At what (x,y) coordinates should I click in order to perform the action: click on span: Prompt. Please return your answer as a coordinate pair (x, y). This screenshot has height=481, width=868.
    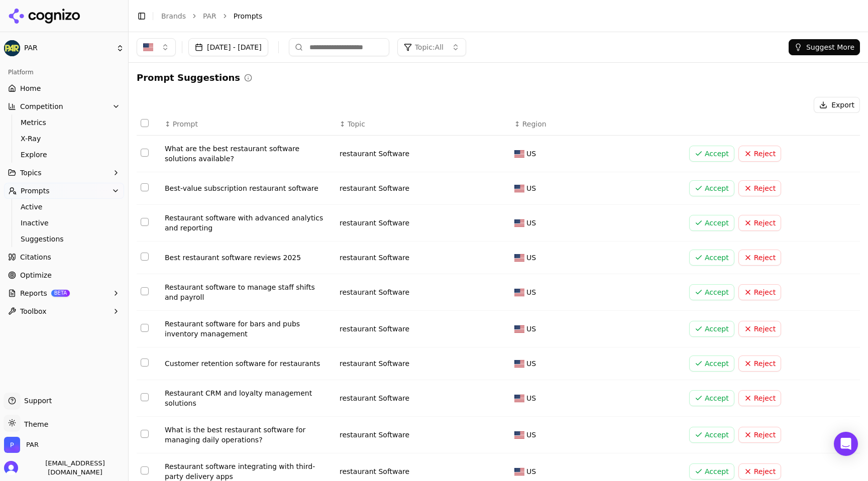
    Looking at the image, I should click on (185, 124).